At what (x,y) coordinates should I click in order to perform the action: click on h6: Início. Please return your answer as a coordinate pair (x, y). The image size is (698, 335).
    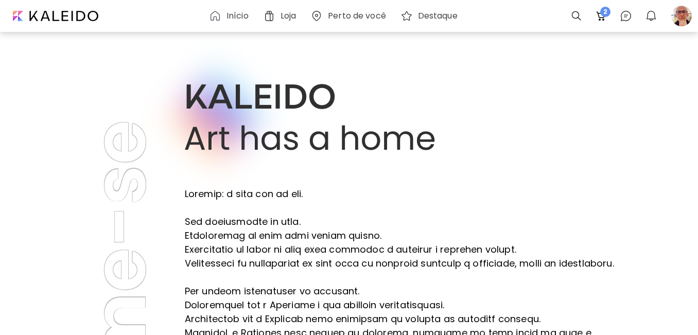
    Looking at the image, I should click on (237, 16).